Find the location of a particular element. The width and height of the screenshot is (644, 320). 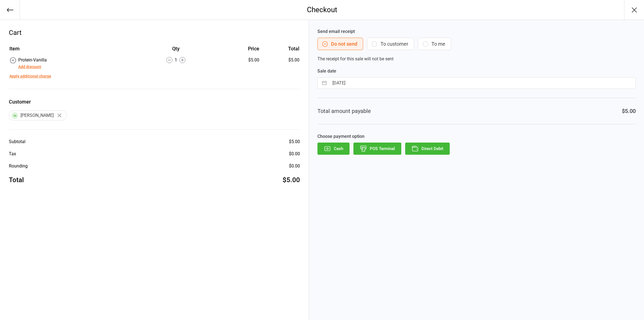

div: Cart is located at coordinates (154, 33).